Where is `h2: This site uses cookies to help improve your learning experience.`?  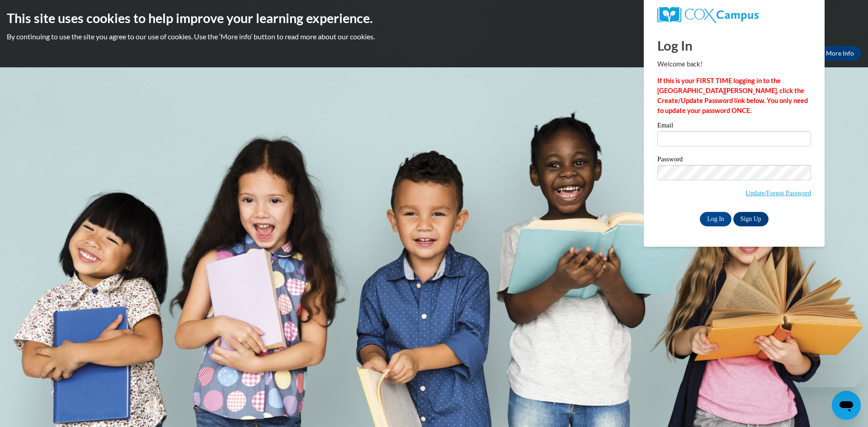 h2: This site uses cookies to help improve your learning experience. is located at coordinates (434, 18).